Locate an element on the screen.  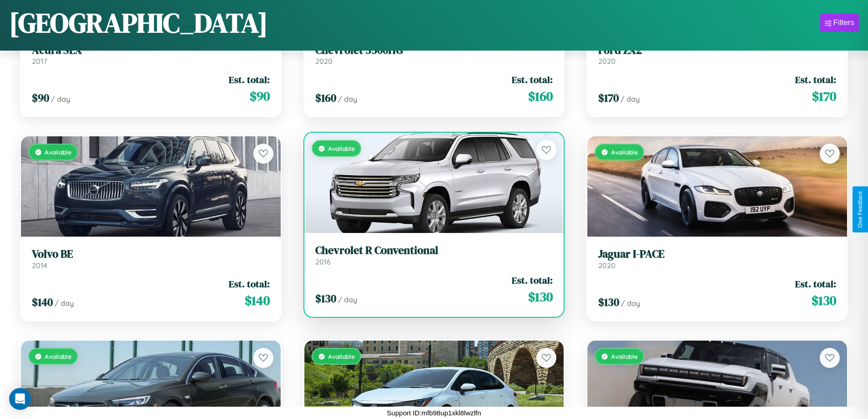
a: Ford ZX22020 is located at coordinates (717, 54).